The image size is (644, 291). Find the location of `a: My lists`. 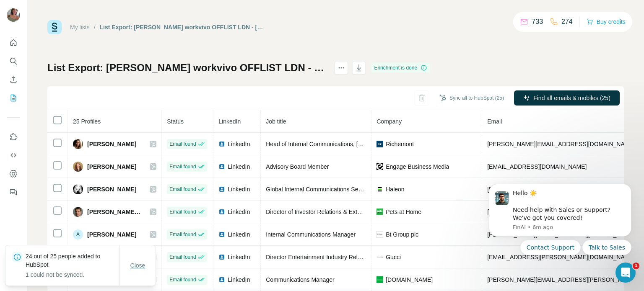

a: My lists is located at coordinates (80, 27).